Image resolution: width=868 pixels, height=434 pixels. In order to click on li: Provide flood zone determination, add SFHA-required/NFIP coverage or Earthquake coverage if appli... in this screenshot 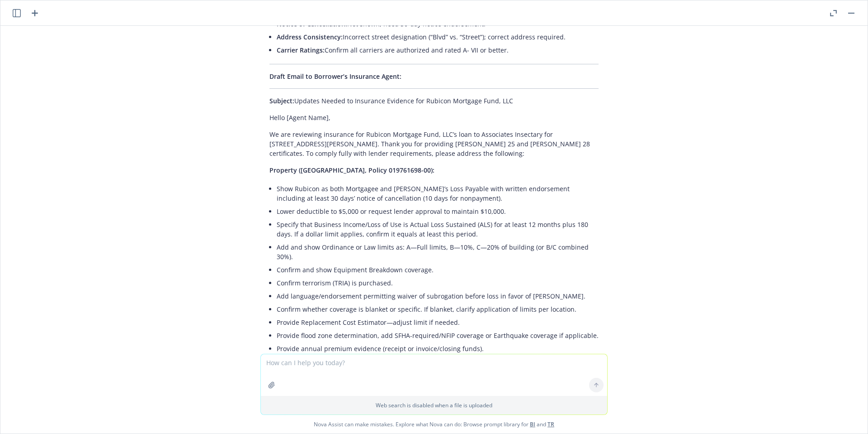, I will do `click(438, 335)`.